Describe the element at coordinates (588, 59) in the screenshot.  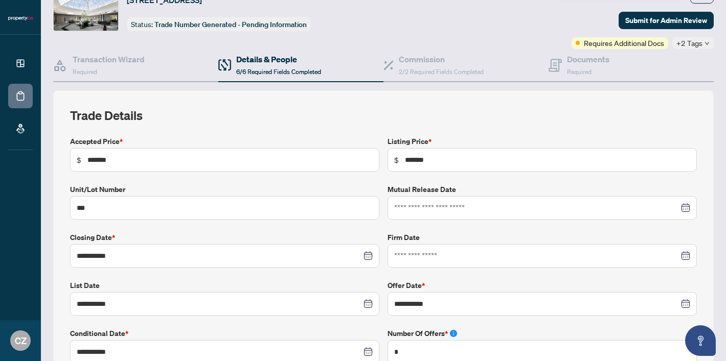
I see `h4: Documents` at that location.